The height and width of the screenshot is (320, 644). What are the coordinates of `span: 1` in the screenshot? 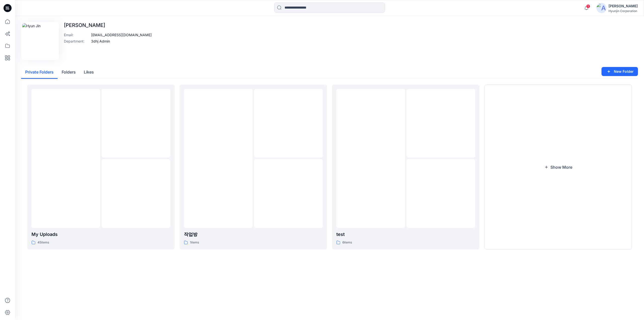 It's located at (588, 6).